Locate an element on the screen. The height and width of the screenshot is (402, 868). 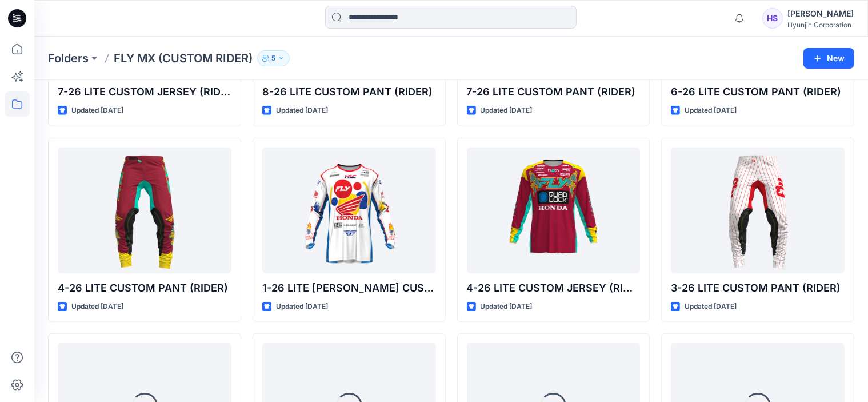
p: Folders is located at coordinates (68, 58).